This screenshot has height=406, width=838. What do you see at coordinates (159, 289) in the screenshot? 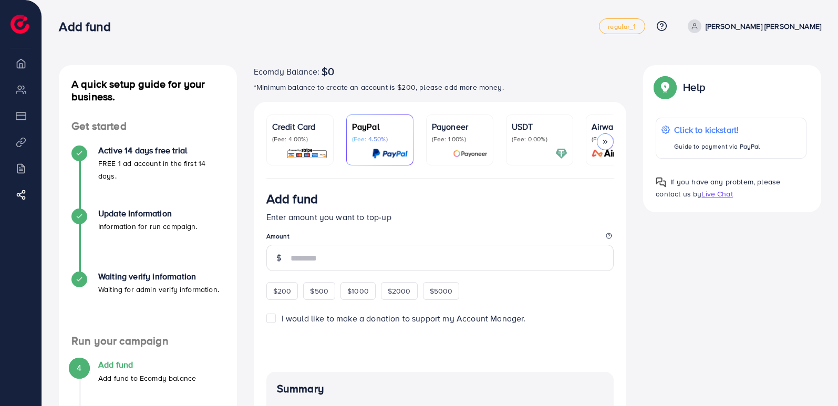
I see `p: Waiting for admin verify information.` at bounding box center [159, 289].